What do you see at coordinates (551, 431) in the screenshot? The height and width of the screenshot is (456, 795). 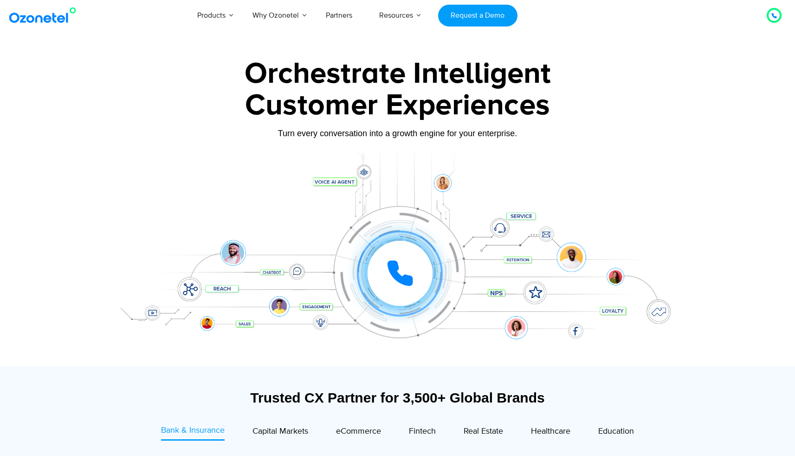 I see `span: Healthcare` at bounding box center [551, 431].